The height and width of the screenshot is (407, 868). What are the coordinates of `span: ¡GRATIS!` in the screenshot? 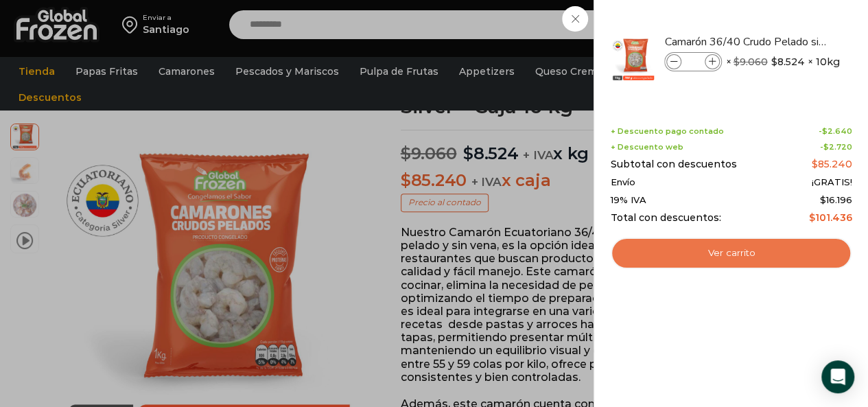 It's located at (831, 183).